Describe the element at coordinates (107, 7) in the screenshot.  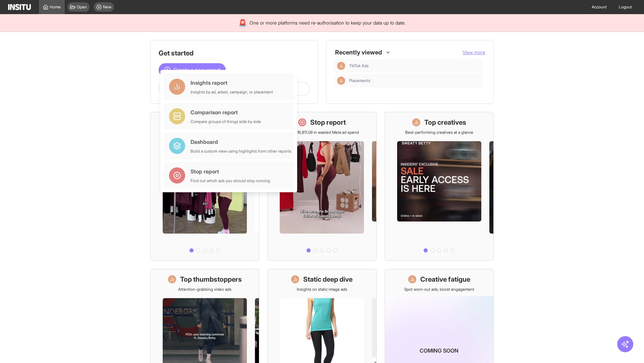
I see `span: New` at that location.